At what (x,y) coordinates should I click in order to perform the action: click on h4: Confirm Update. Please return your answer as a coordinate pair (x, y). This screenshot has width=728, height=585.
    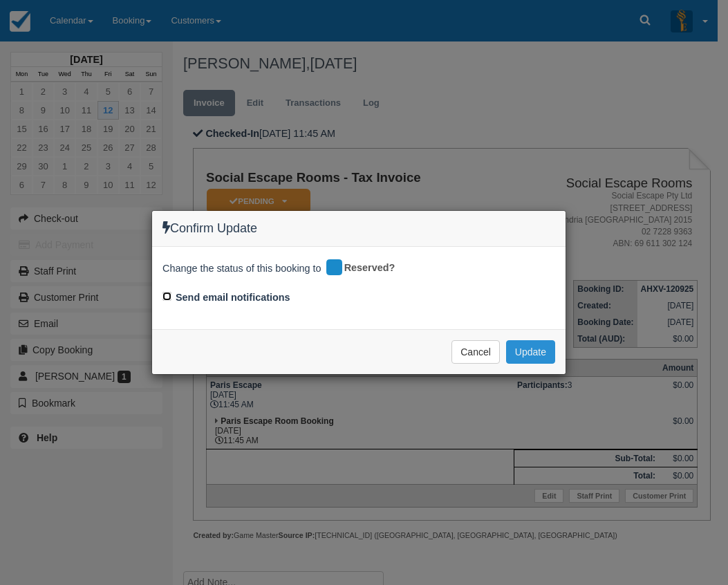
    Looking at the image, I should click on (359, 228).